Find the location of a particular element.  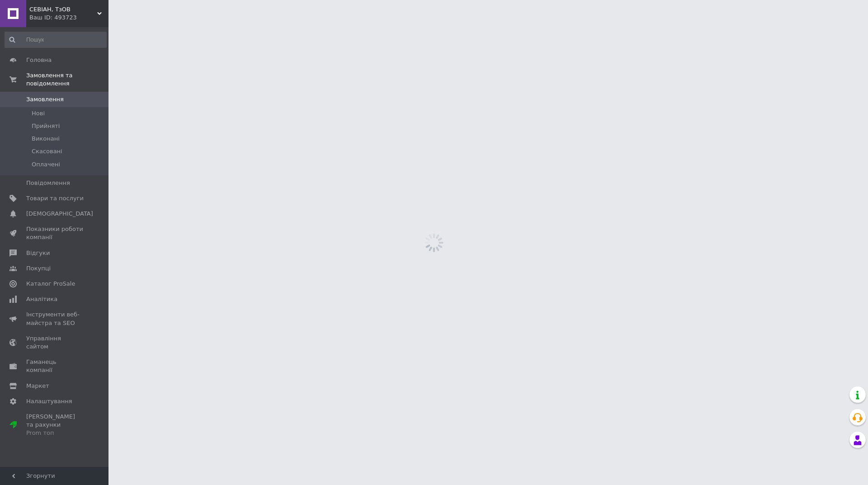

span: Маркет is located at coordinates (37, 386).